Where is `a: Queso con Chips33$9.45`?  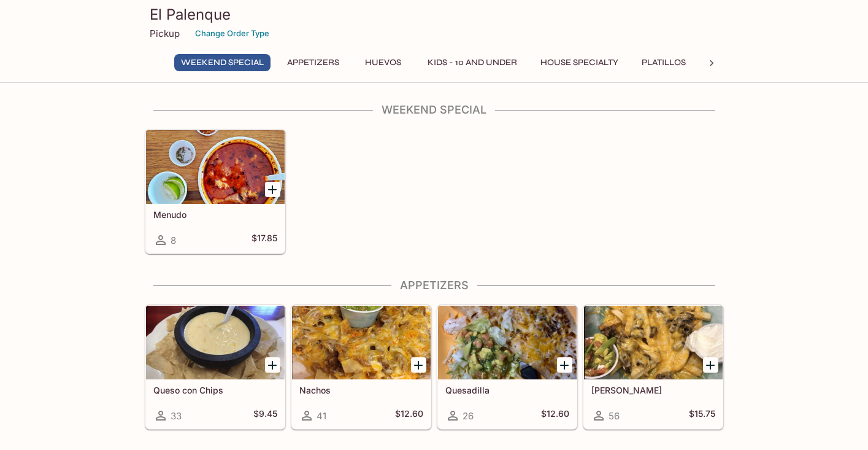
a: Queso con Chips33$9.45 is located at coordinates (215, 367).